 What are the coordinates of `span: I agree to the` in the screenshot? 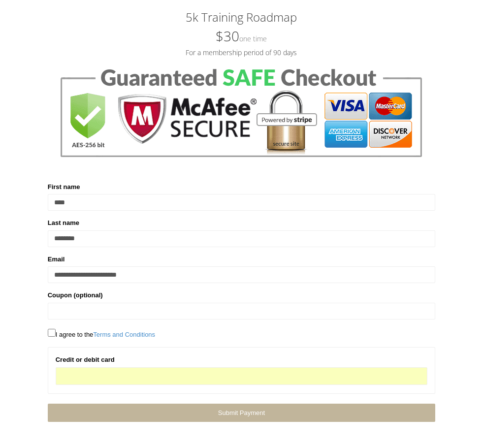 It's located at (102, 335).